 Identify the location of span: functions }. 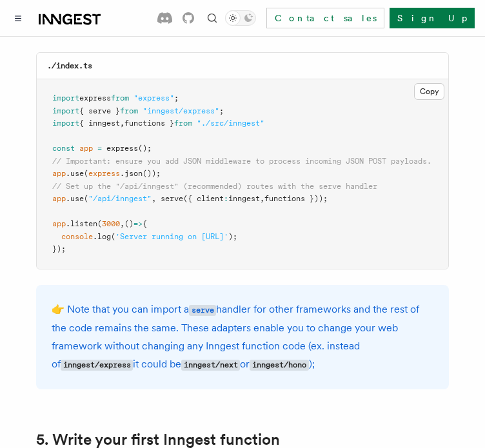
(149, 123).